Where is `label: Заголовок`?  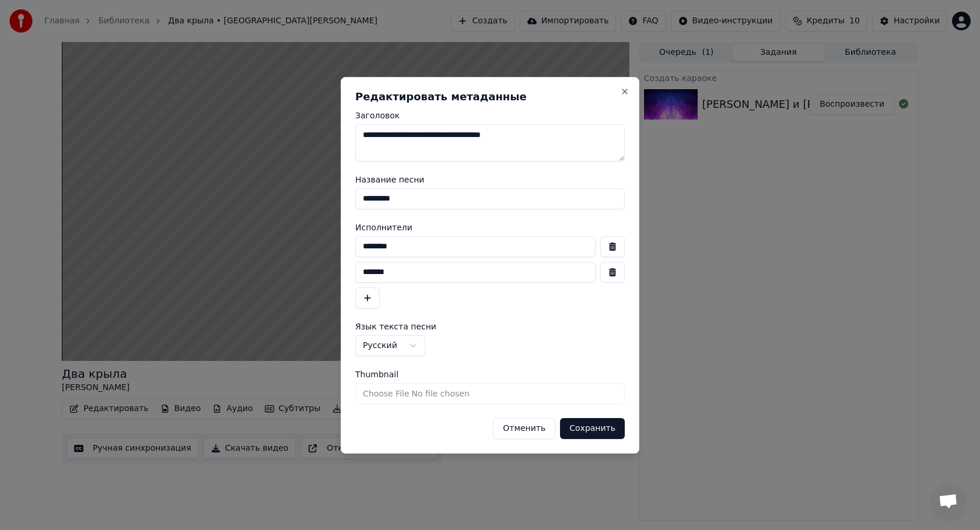
label: Заголовок is located at coordinates (490, 115).